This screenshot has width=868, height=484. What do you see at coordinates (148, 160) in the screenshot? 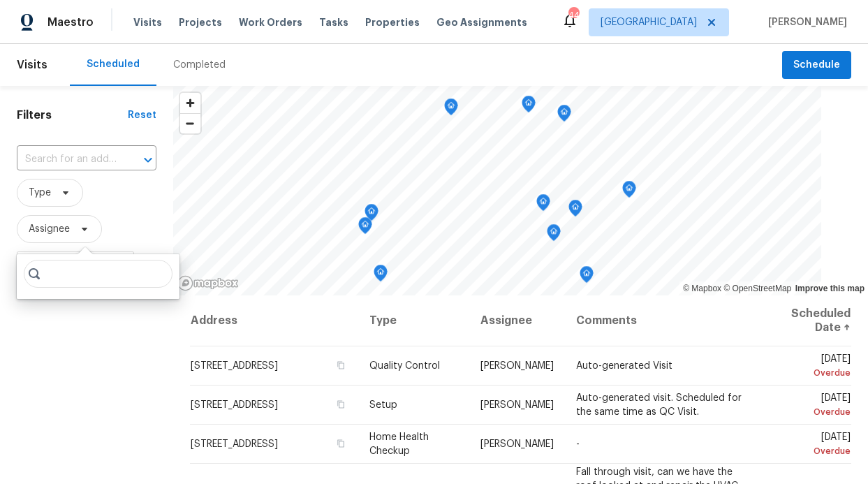
I see `button: Open` at bounding box center [148, 160].